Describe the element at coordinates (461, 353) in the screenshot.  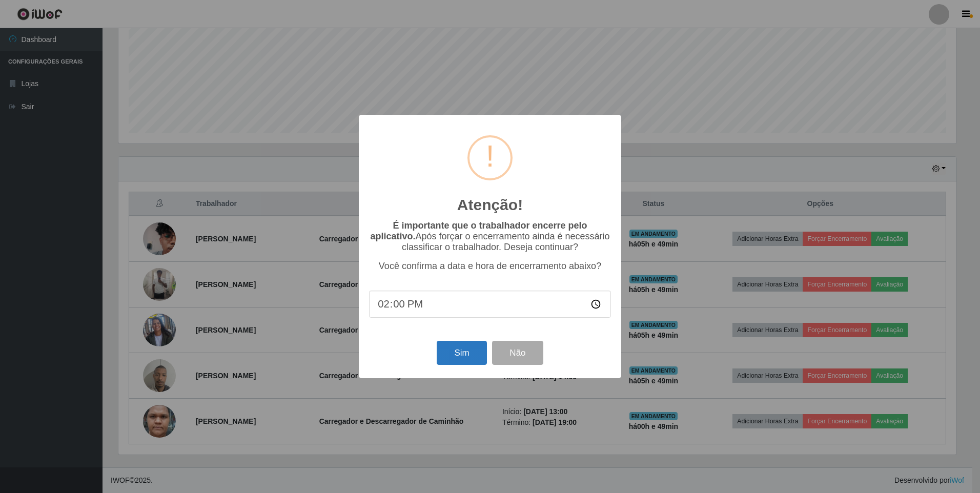
I see `button: Sim` at that location.